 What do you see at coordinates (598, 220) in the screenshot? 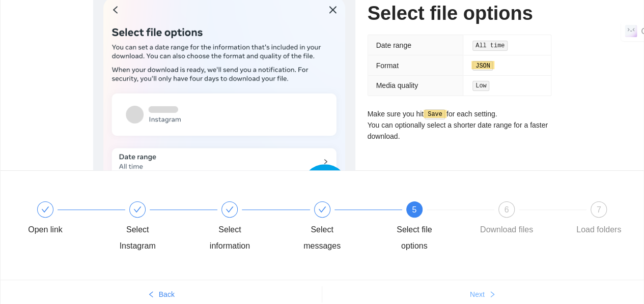
I see `div: 7Load folders` at bounding box center [598, 220].